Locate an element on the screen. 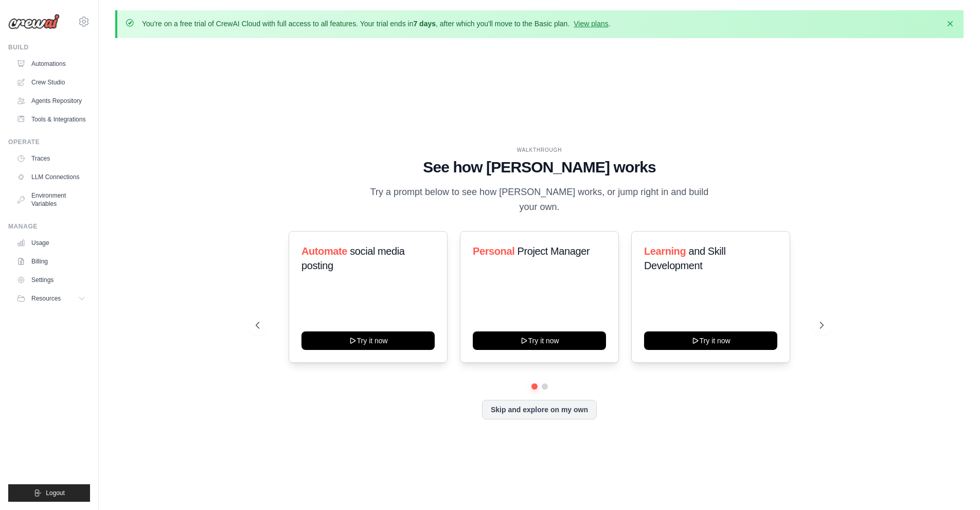  strong: 7 days is located at coordinates (425, 24).